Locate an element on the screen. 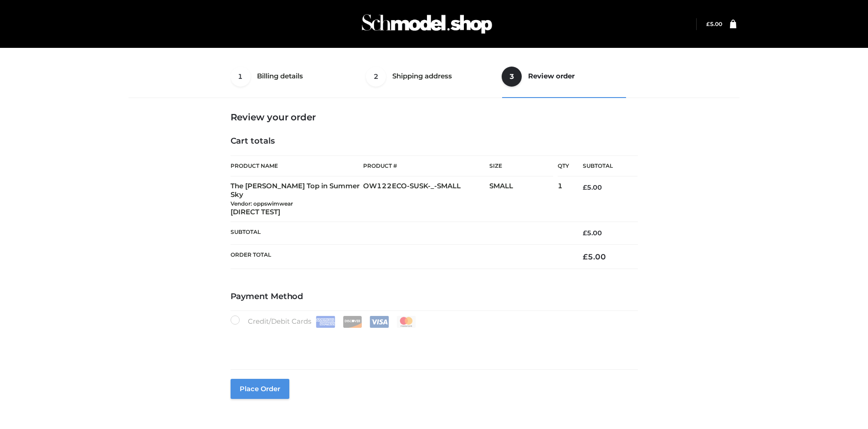 The width and height of the screenshot is (868, 429). td: OW122ECO-SUSK-_-SMALL is located at coordinates (426, 200).